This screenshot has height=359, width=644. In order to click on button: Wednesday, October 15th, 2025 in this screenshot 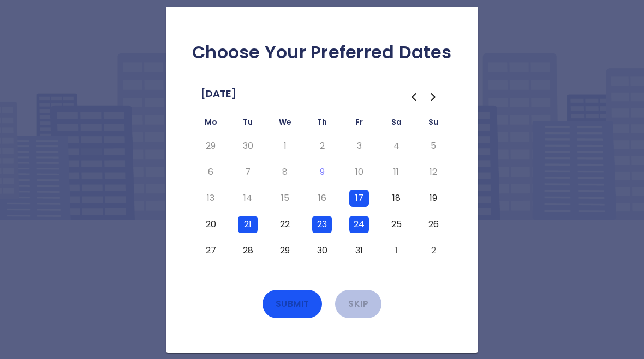, I will do `click(285, 199)`.